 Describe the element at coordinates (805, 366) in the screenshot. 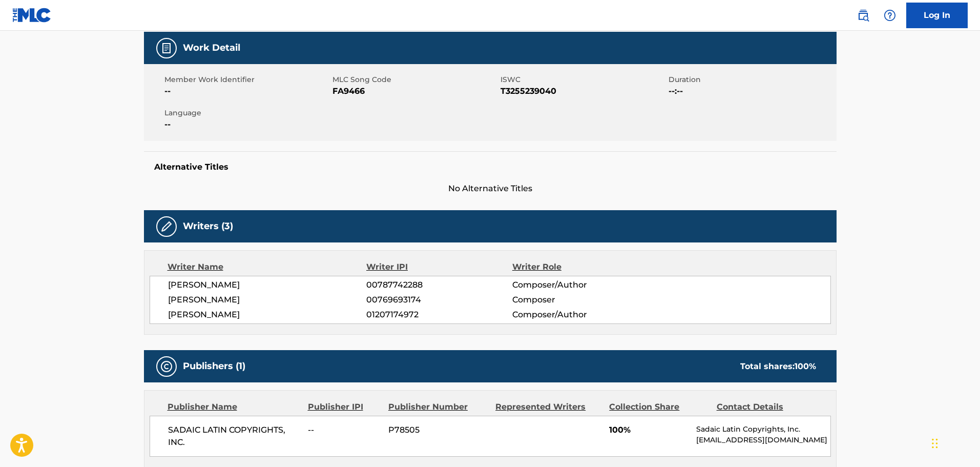

I see `span: 100 %` at that location.